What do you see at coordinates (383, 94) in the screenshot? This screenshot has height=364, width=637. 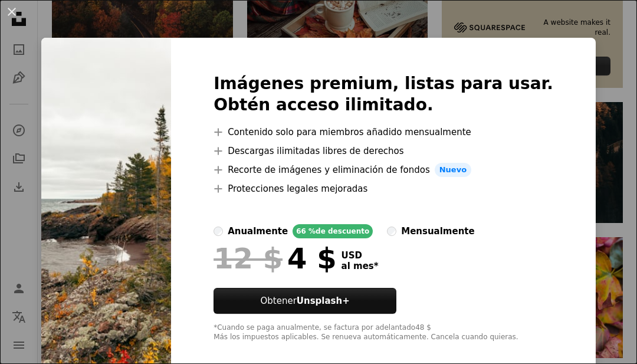 I see `h2: Imágenes premium, listas para usar. Obtén acceso ilimitado.` at bounding box center [383, 94].